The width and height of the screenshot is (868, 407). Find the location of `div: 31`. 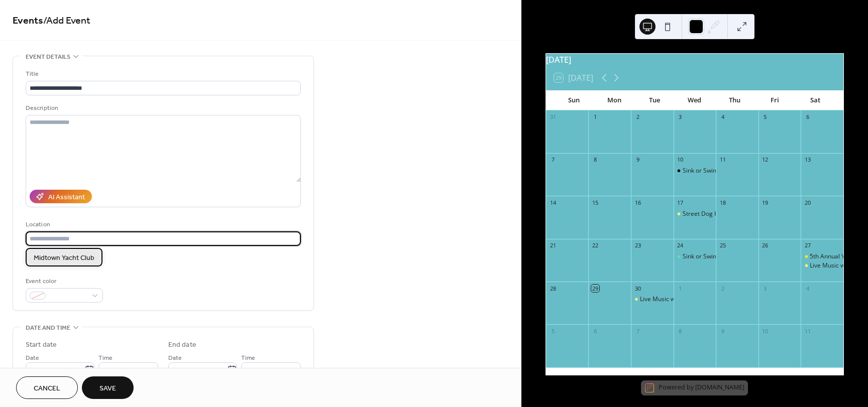

div: 31 is located at coordinates (552, 117).